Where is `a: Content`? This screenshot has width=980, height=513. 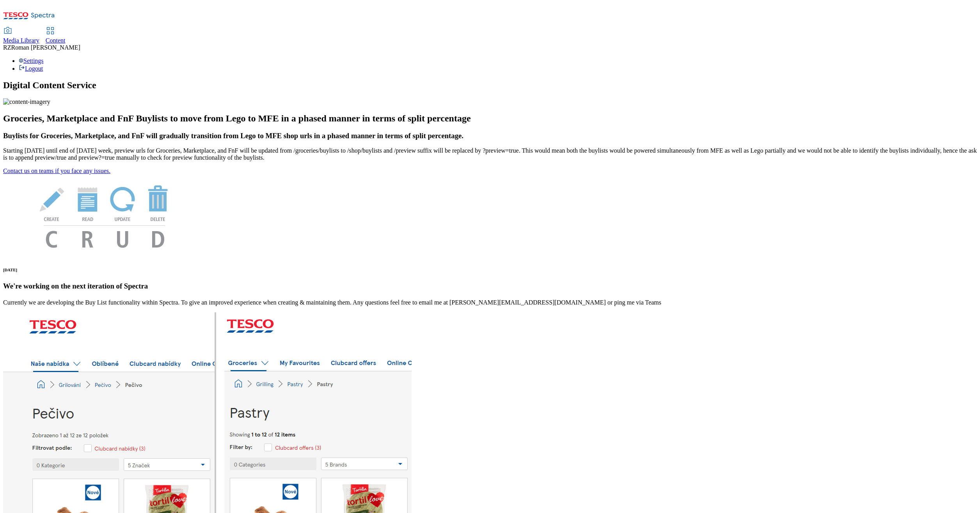 a: Content is located at coordinates (56, 36).